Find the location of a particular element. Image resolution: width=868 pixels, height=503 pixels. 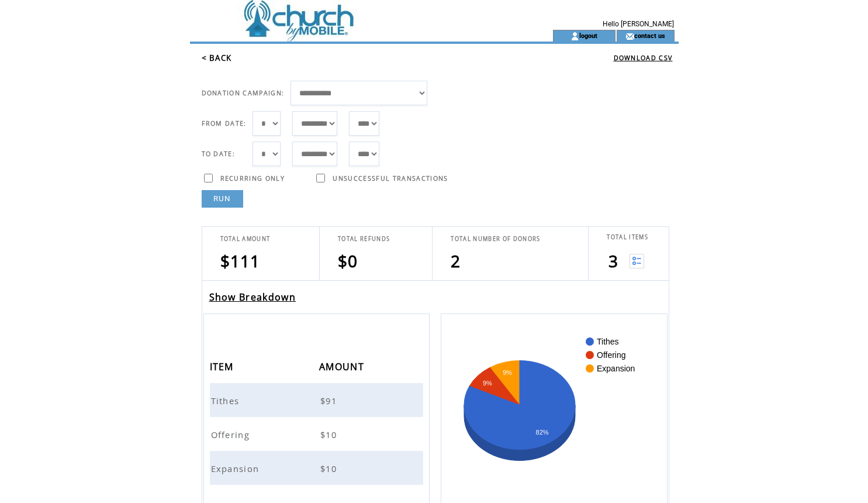

a: < BACK is located at coordinates (217, 58).